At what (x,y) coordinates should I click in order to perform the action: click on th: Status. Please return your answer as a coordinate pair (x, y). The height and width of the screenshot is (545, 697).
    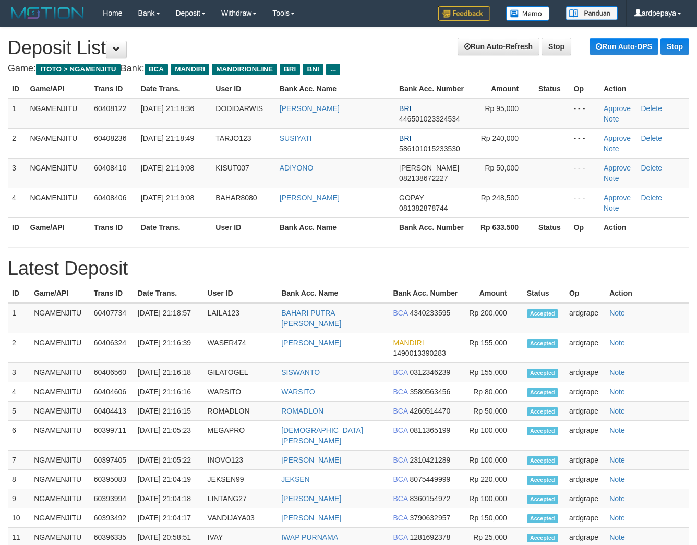
    Looking at the image, I should click on (551, 89).